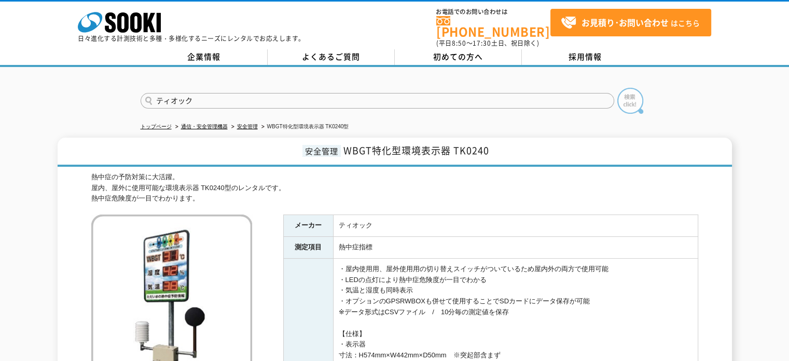 The image size is (789, 361). Describe the element at coordinates (482, 43) in the screenshot. I see `span: 17:30` at that location.